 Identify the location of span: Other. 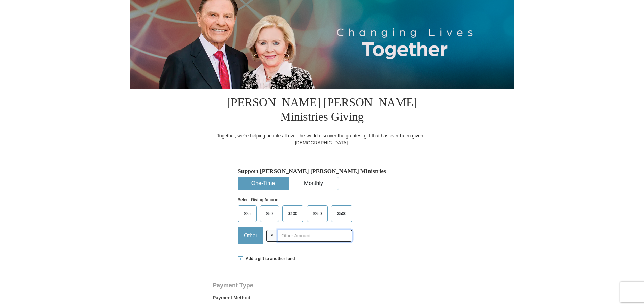
(250, 235).